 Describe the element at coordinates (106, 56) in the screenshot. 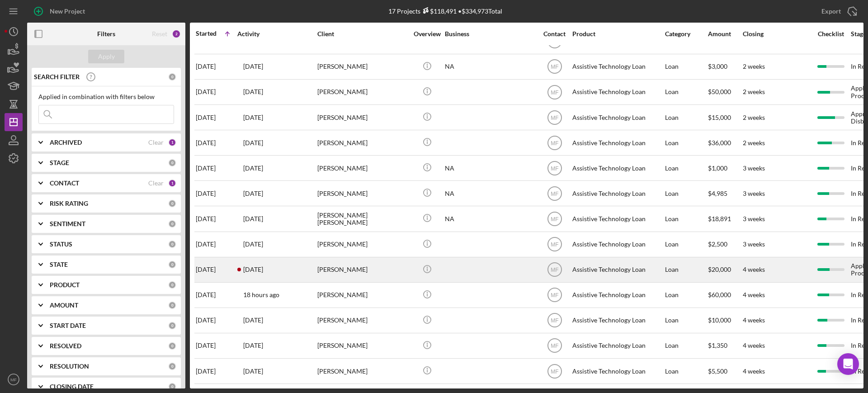

I see `div: Apply` at that location.